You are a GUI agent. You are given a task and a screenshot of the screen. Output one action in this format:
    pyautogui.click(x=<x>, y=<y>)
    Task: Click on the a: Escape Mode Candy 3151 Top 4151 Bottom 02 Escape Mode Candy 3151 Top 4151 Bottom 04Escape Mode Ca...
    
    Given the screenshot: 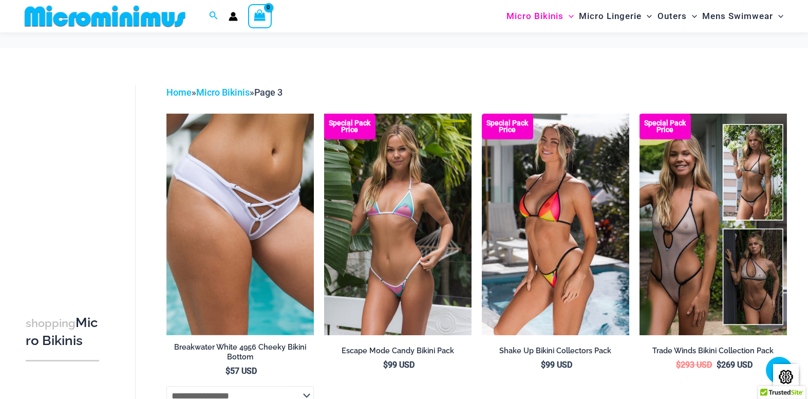 What is the action you would take?
    pyautogui.click(x=398, y=224)
    